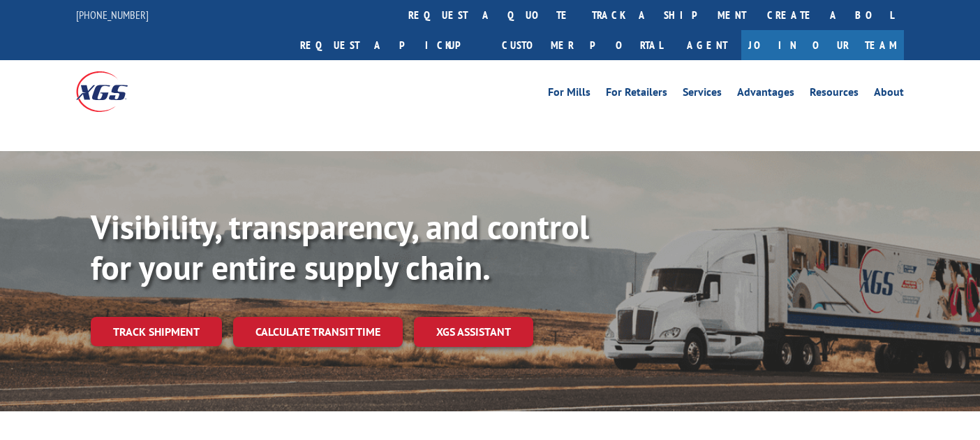  Describe the element at coordinates (569, 94) in the screenshot. I see `a: For Mills` at that location.